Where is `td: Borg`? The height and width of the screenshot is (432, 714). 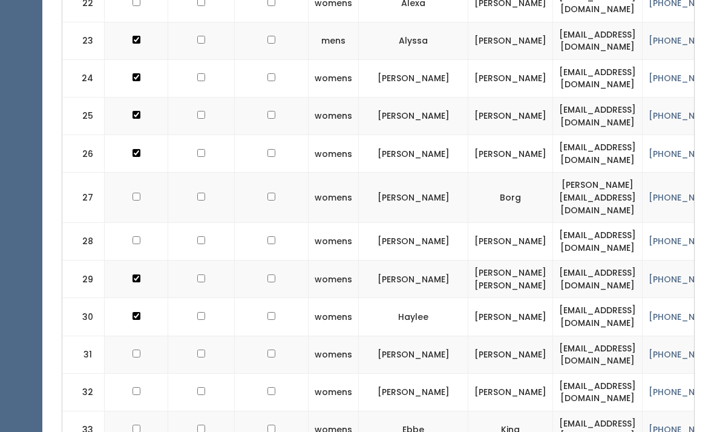 td: Borg is located at coordinates (511, 198).